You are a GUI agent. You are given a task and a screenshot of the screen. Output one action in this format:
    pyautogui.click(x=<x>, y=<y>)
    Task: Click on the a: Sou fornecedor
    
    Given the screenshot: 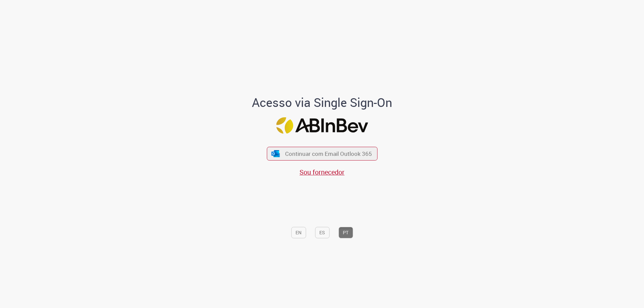 What is the action you would take?
    pyautogui.click(x=322, y=172)
    